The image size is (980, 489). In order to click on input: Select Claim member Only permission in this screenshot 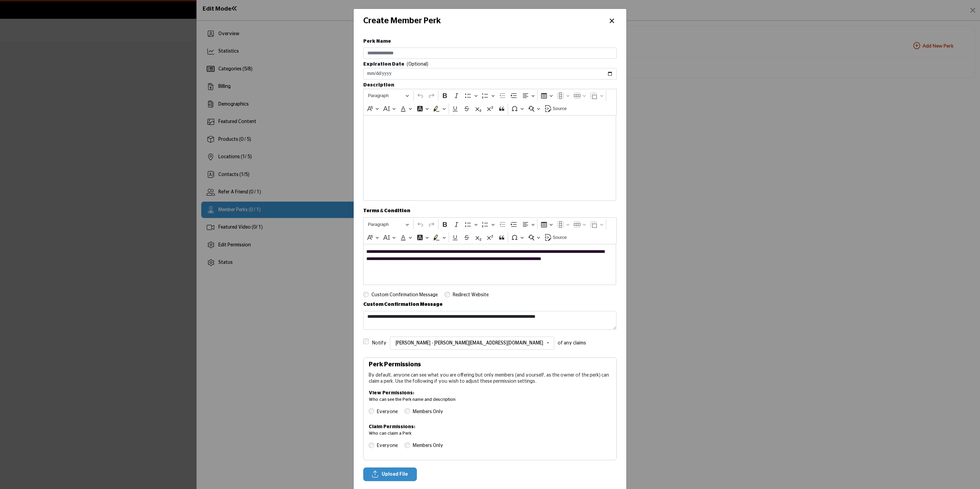, I will do `click(407, 445)`.